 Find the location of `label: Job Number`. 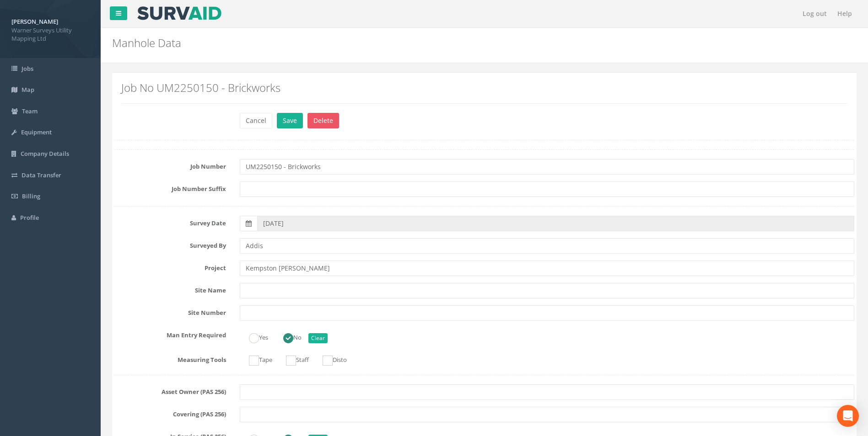

label: Job Number is located at coordinates (171, 165).